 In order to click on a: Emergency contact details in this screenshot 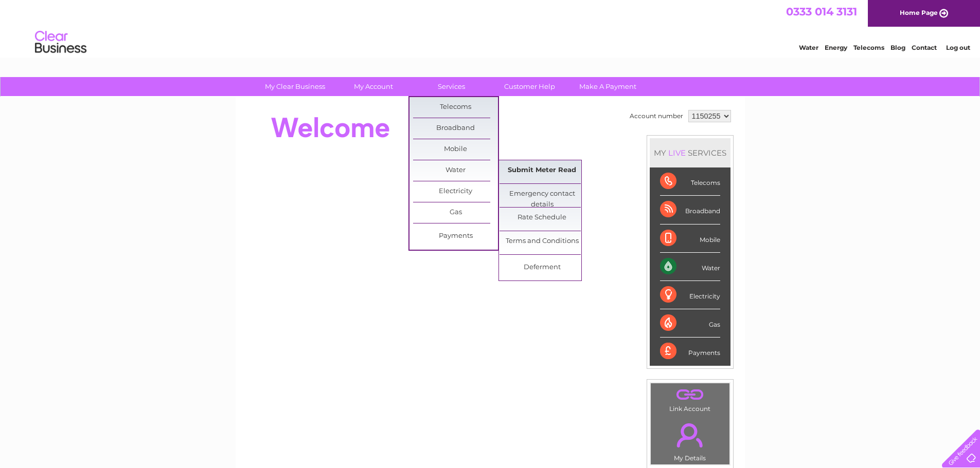, I will do `click(542, 194)`.